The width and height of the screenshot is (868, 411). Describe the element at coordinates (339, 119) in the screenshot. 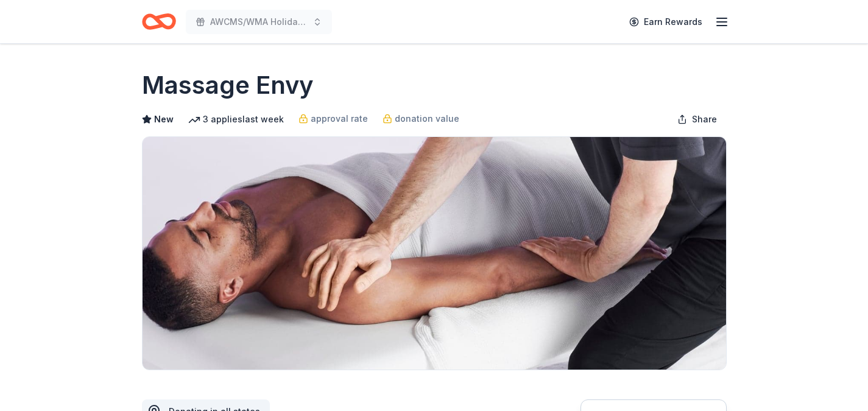

I see `span: approval rate` at that location.